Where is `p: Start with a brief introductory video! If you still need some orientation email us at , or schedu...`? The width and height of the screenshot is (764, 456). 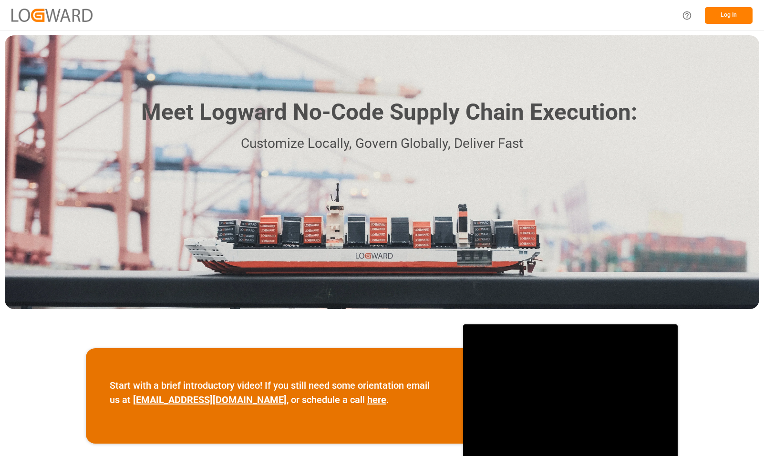 p: Start with a brief introductory video! If you still need some orientation email us at , or schedu... is located at coordinates (274, 392).